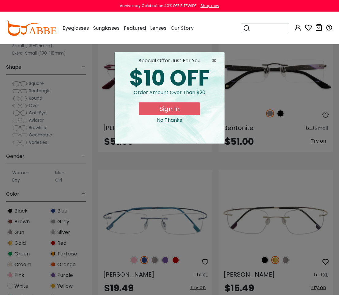 This screenshot has height=295, width=339. What do you see at coordinates (208, 6) in the screenshot?
I see `a: Shop now` at bounding box center [208, 6].